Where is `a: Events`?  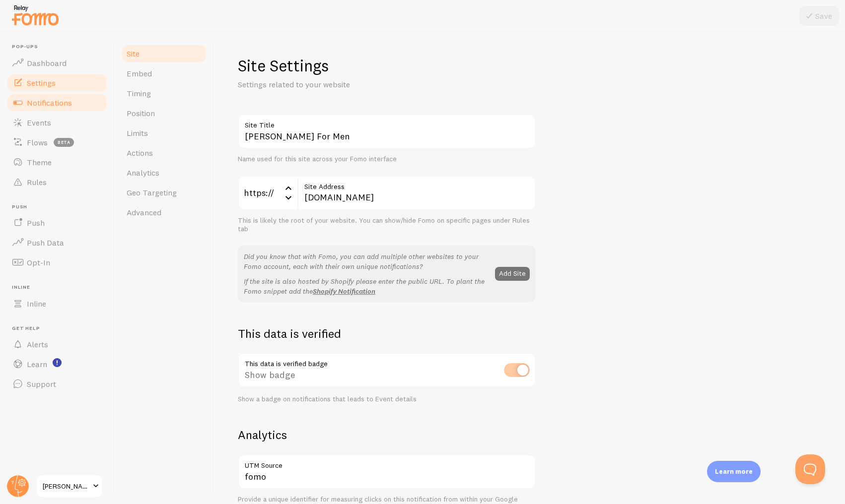 a: Events is located at coordinates (57, 123).